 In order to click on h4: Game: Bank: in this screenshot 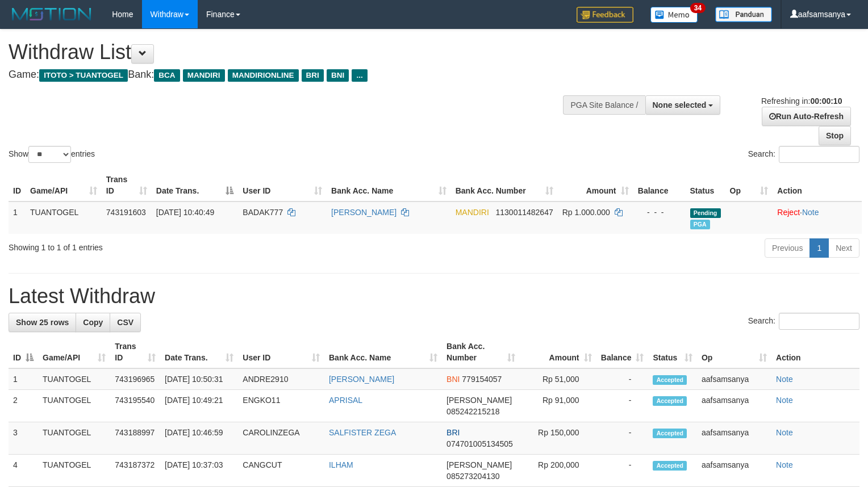, I will do `click(288, 75)`.